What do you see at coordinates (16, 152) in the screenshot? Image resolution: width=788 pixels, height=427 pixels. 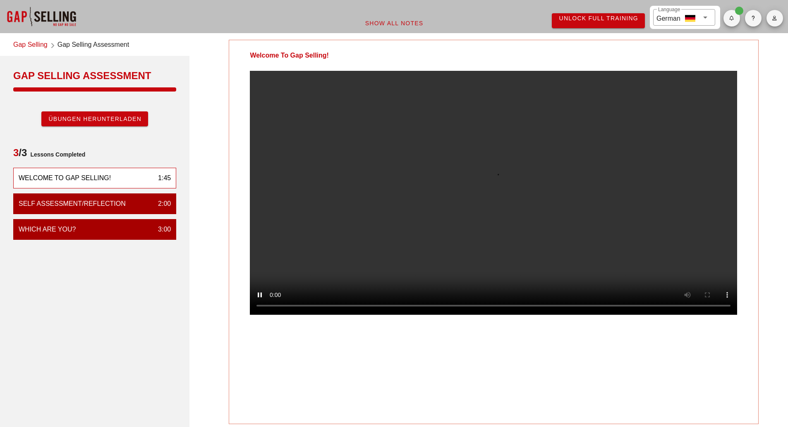 I see `span: 3` at bounding box center [16, 152].